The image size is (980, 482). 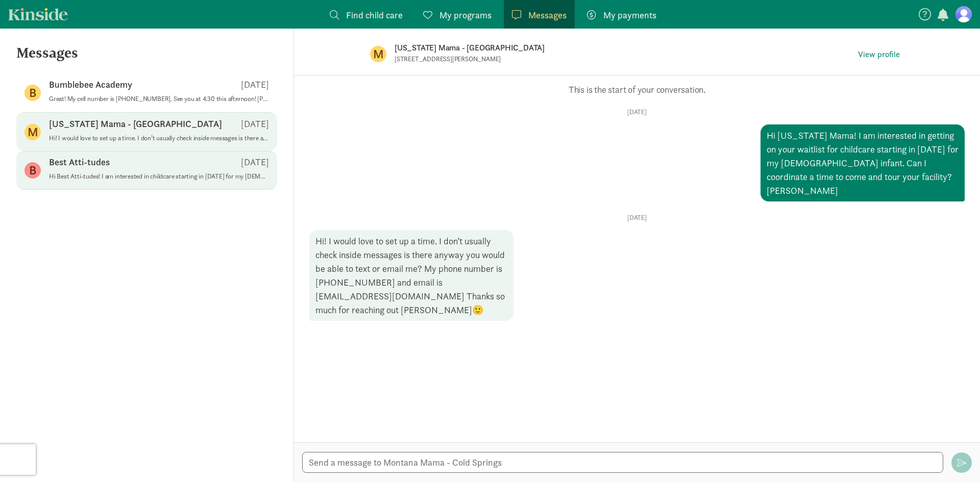 What do you see at coordinates (879, 54) in the screenshot?
I see `a: View profile` at bounding box center [879, 54].